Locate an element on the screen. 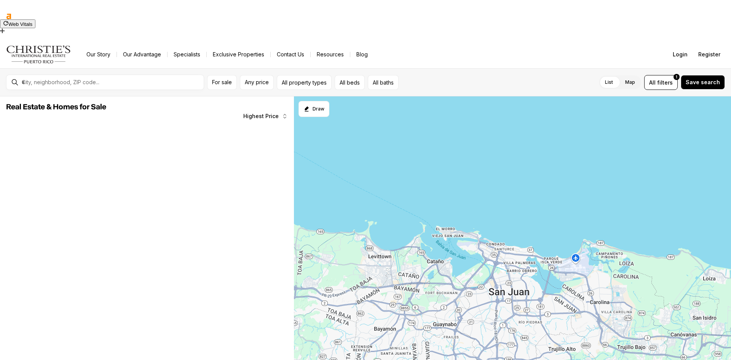 The width and height of the screenshot is (731, 360). span: Register is located at coordinates (709, 54).